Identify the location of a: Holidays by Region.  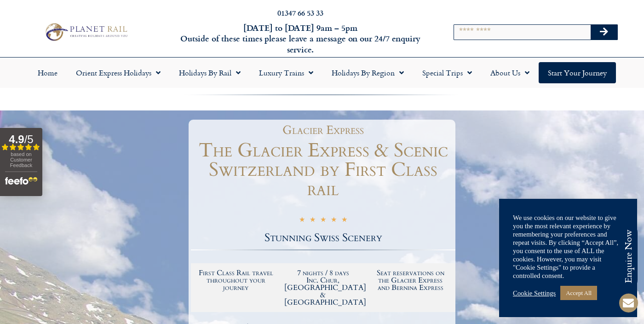
(368, 72).